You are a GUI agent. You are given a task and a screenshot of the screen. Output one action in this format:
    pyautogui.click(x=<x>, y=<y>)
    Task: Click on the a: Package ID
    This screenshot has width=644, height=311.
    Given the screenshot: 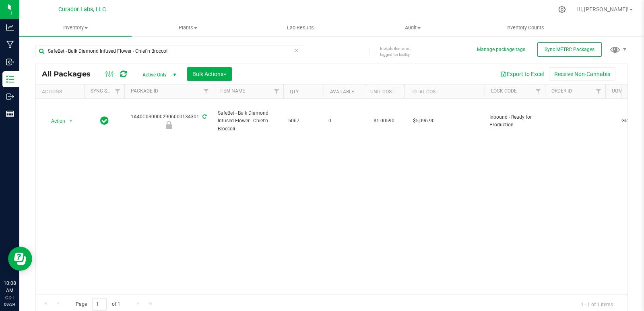 What is the action you would take?
    pyautogui.click(x=144, y=91)
    